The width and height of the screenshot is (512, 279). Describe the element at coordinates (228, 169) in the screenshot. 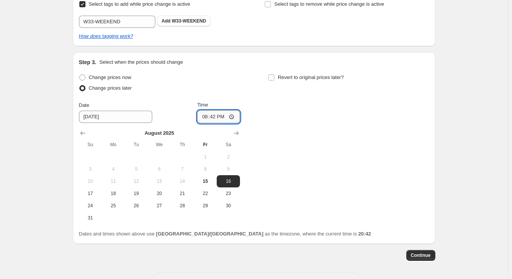

I see `span: 9` at that location.